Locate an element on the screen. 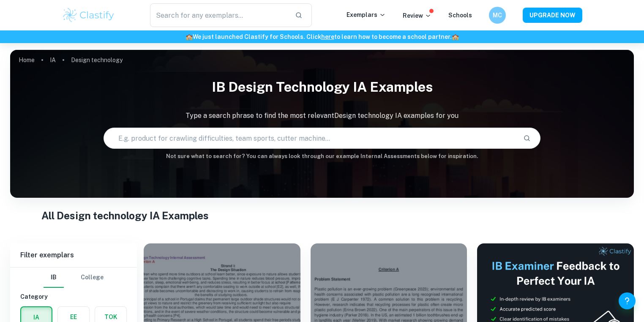 The height and width of the screenshot is (322, 644). p: Review is located at coordinates (417, 16).